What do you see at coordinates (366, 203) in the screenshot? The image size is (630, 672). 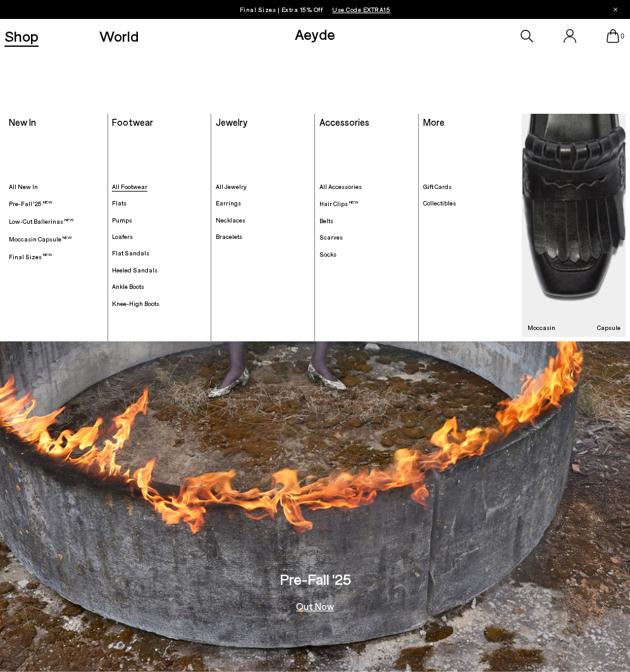 I see `a: Hair Clips` at bounding box center [366, 203].